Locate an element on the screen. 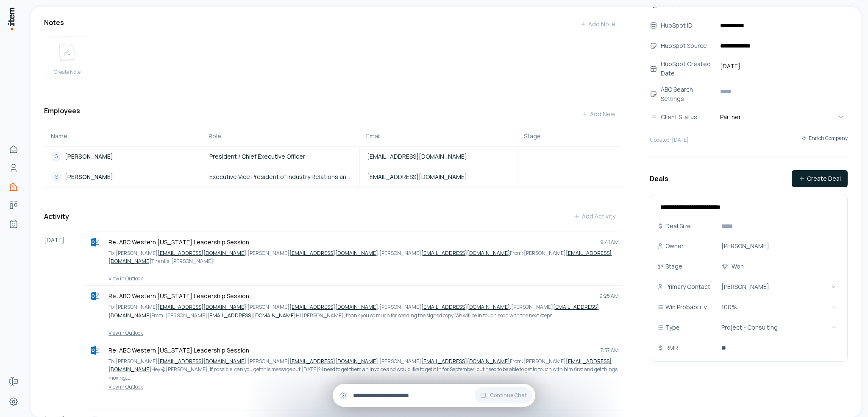  a: Settings is located at coordinates (14, 402).